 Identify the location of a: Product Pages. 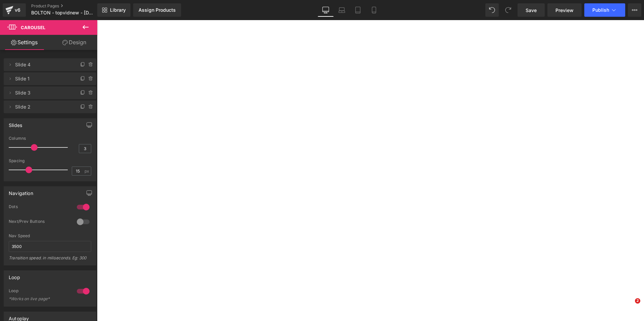
(70, 6).